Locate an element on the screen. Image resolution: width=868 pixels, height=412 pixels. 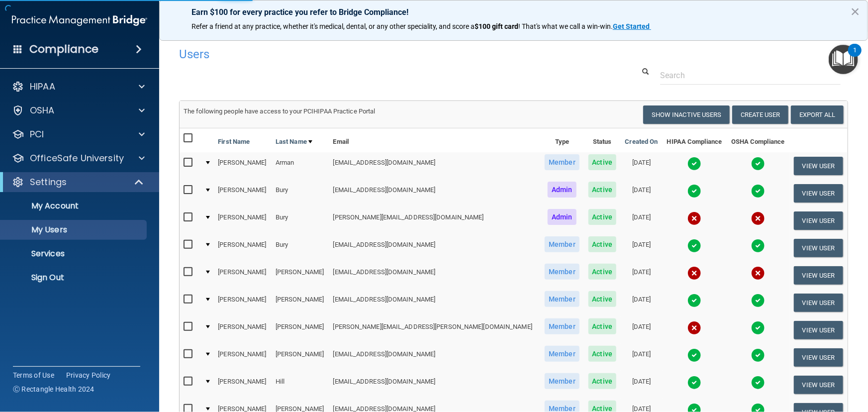
button: Show Inactive Users is located at coordinates (687, 115).